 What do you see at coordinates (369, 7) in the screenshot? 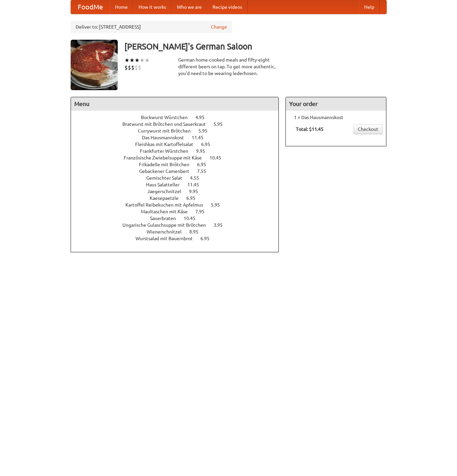
I see `a: Help` at bounding box center [369, 7].